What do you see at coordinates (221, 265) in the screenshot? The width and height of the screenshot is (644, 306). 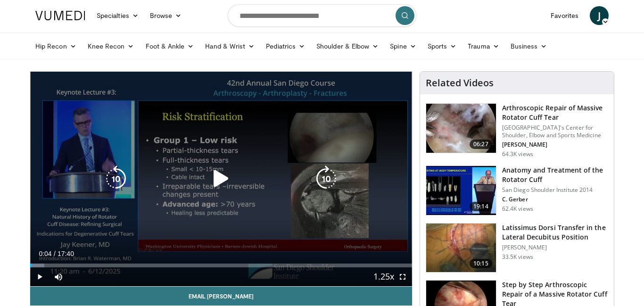 I see `div: Progress Bar` at bounding box center [221, 265].